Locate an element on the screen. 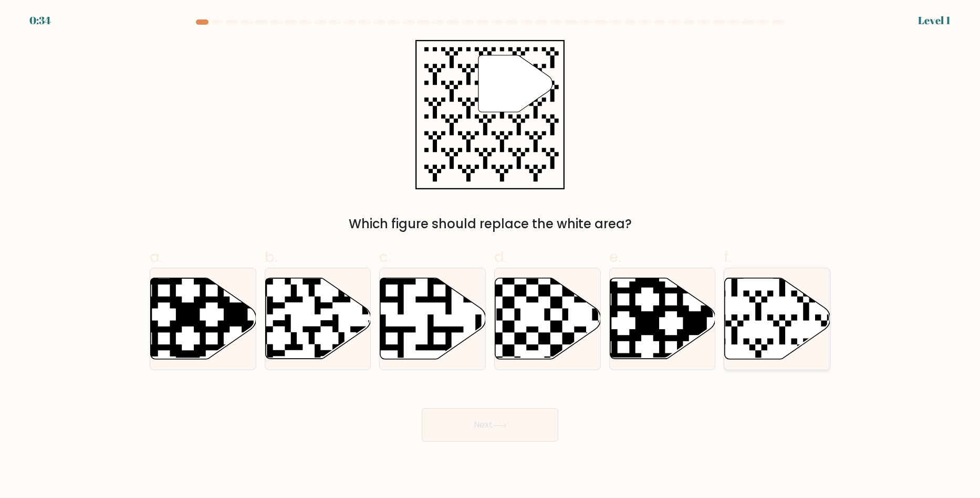  span: d. is located at coordinates (501, 256).